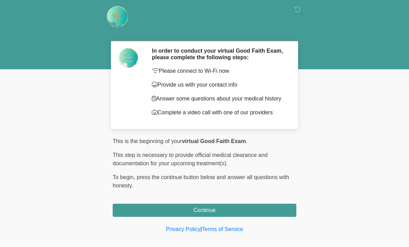 This screenshot has width=409, height=247. What do you see at coordinates (204, 210) in the screenshot?
I see `button: Continue` at bounding box center [204, 210].